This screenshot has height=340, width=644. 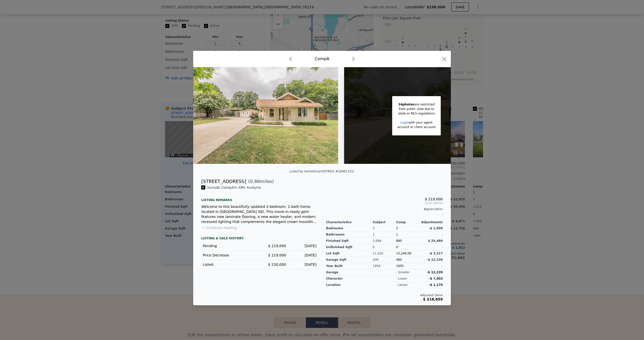 What do you see at coordinates (435, 241) in the screenshot?
I see `span: $ 25,486` at bounding box center [435, 241].